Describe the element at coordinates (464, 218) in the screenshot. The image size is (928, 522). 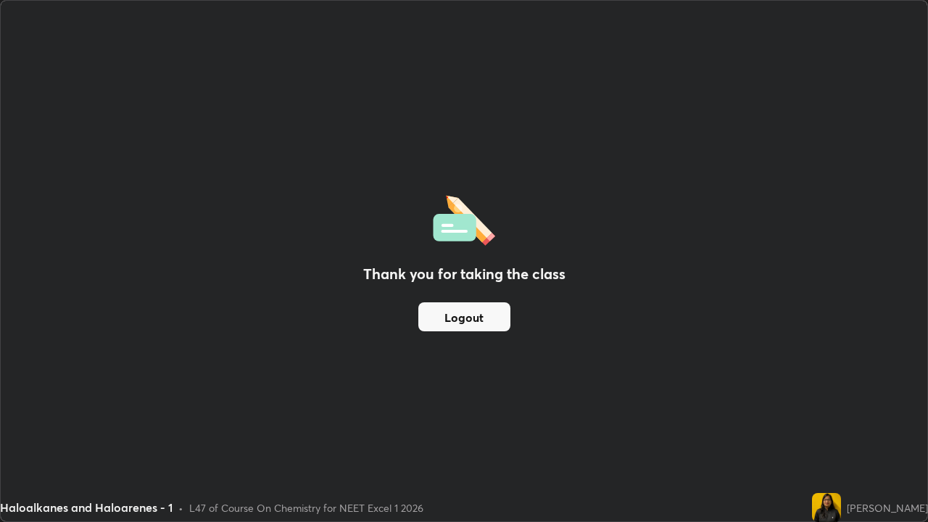
I see `img: offlineFeedback.1438e8b3.svg` at that location.